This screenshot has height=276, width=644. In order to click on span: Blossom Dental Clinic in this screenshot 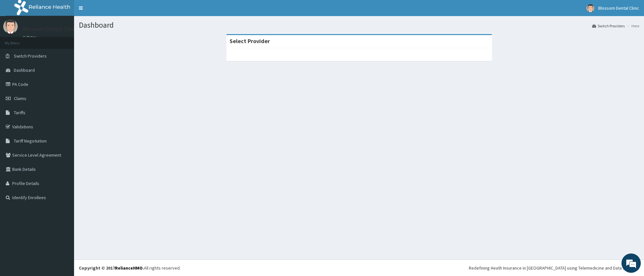, I will do `click(619, 8)`.